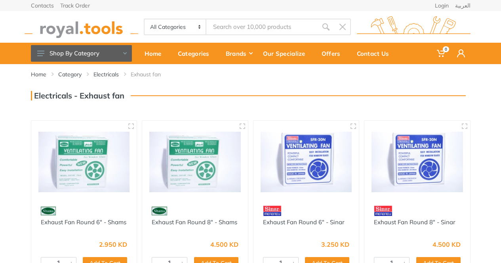 The height and width of the screenshot is (263, 501). I want to click on a: Track Order, so click(75, 6).